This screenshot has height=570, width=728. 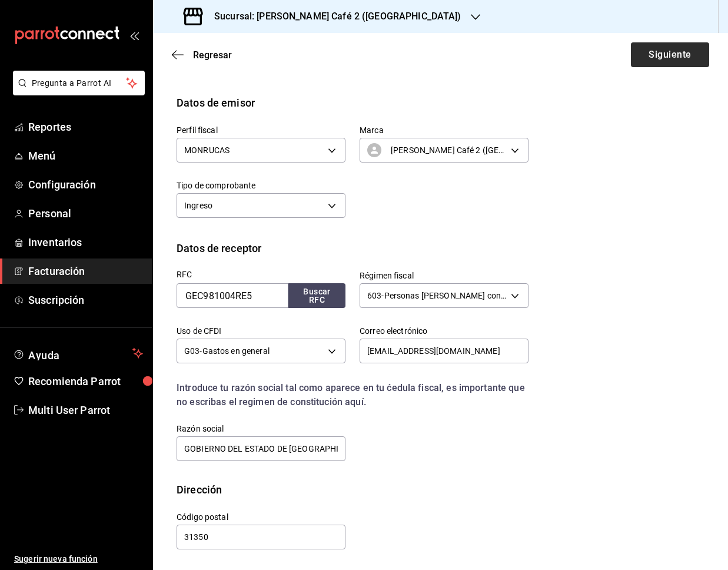 I want to click on div: Datos de receptor, so click(x=219, y=248).